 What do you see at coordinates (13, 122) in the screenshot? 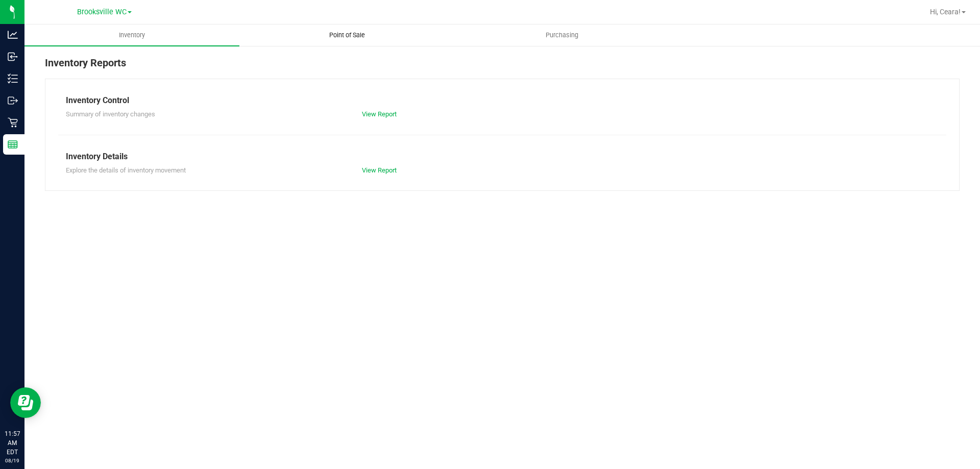
I see `inline-svg: Retail` at bounding box center [13, 122].